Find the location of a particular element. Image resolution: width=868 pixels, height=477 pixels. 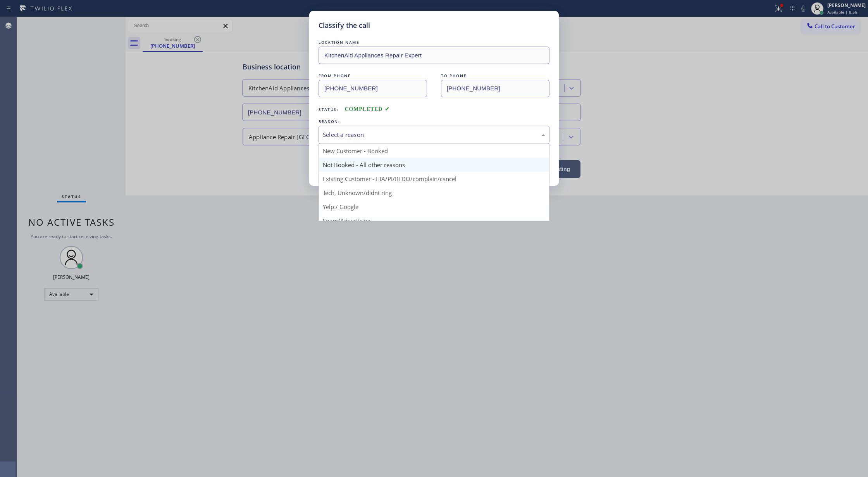

div: Not Booked - All other reasons is located at coordinates (434, 165).